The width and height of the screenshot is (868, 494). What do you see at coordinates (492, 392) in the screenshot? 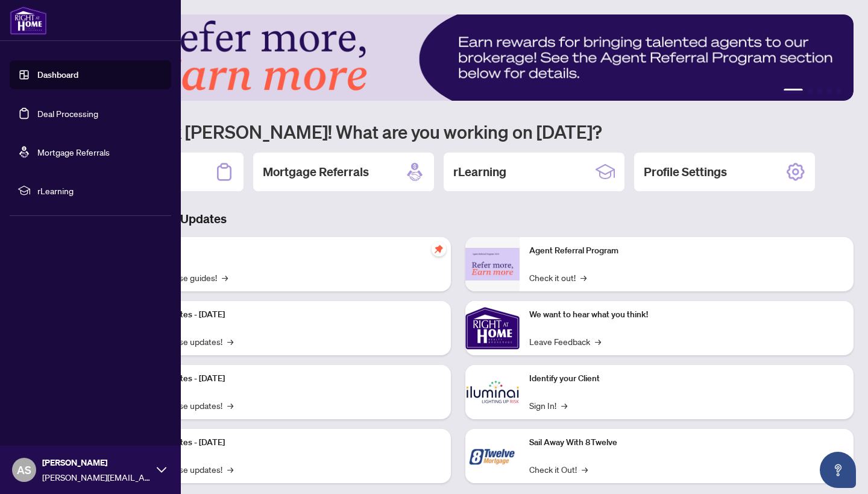
I see `img: Identify your Client` at bounding box center [492, 392].